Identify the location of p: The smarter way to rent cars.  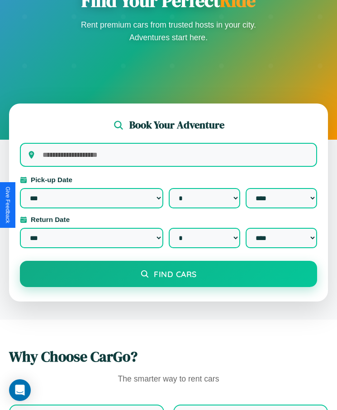
(168, 379).